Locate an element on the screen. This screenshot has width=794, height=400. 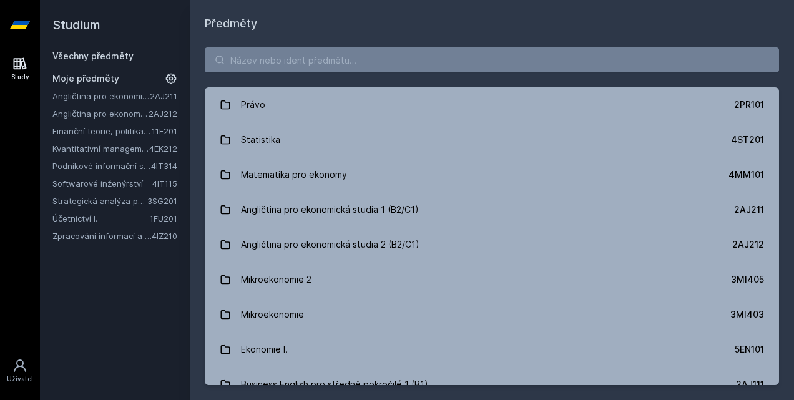
div: 3MI403 is located at coordinates (747, 314).